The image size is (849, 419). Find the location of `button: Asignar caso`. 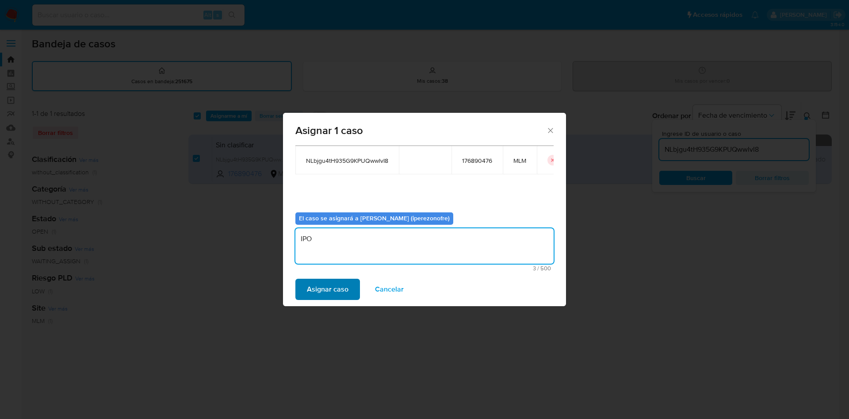

button: Asignar caso is located at coordinates (328, 289).